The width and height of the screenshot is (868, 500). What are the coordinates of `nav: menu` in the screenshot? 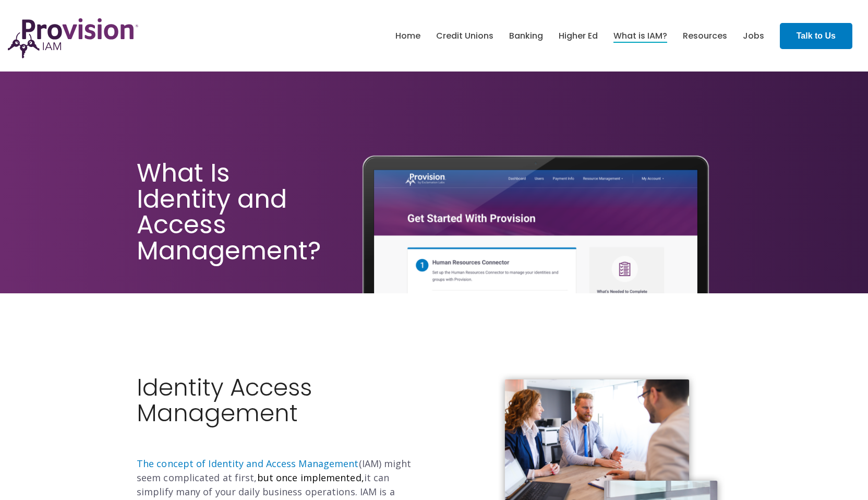 It's located at (580, 36).